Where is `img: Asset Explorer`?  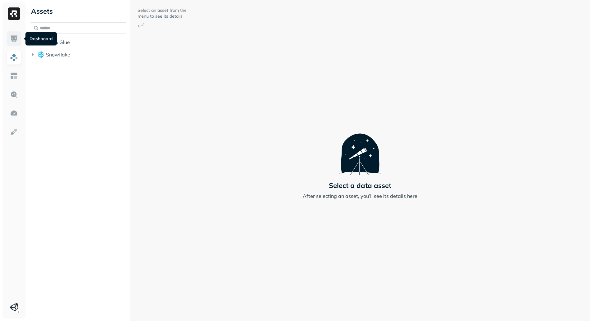
img: Asset Explorer is located at coordinates (14, 76).